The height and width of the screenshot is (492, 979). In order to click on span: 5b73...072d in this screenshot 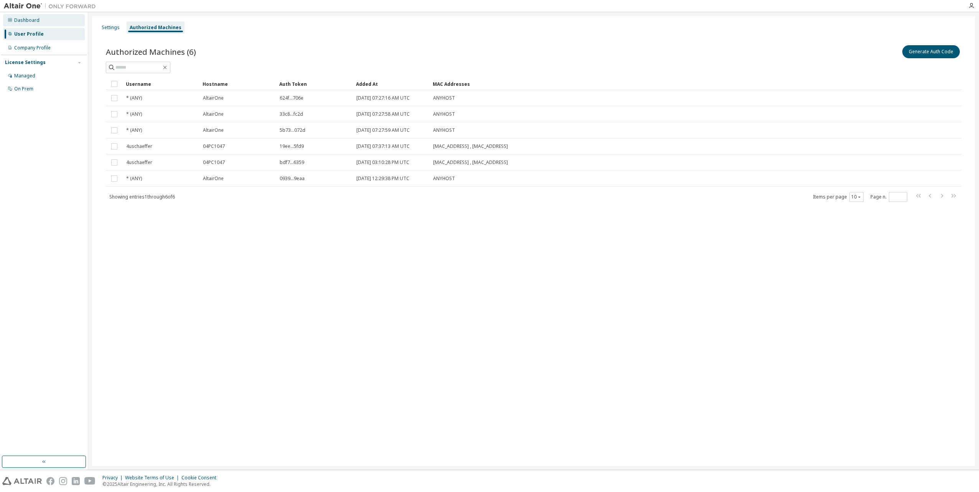, I will do `click(292, 130)`.